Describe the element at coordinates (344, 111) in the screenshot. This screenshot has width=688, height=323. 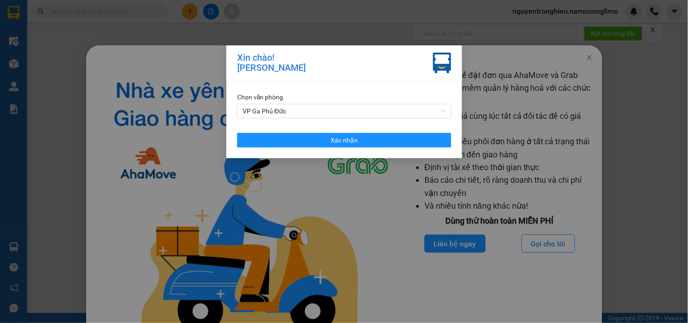
I see `span: VP Ga Phủ Đức` at that location.